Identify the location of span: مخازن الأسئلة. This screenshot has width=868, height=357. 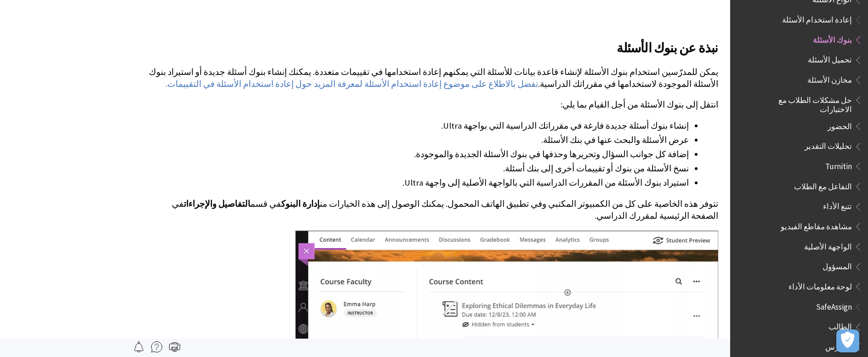
(830, 78).